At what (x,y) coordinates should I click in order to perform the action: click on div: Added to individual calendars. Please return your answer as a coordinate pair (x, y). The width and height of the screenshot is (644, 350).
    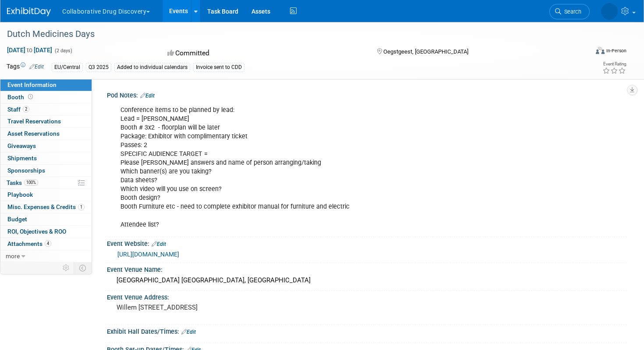
    Looking at the image, I should click on (152, 67).